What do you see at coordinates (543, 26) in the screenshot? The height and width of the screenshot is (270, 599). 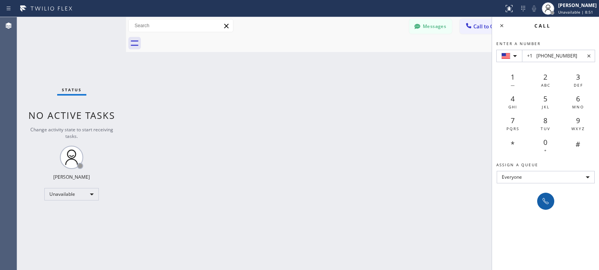 I see `span: Call` at bounding box center [543, 26].